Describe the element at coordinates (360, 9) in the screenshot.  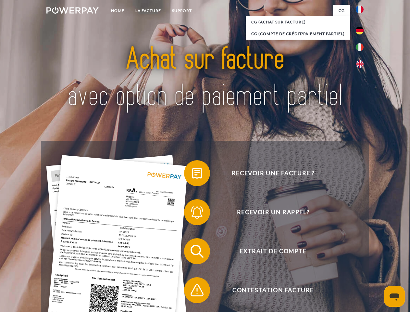
I see `img: fr` at that location.